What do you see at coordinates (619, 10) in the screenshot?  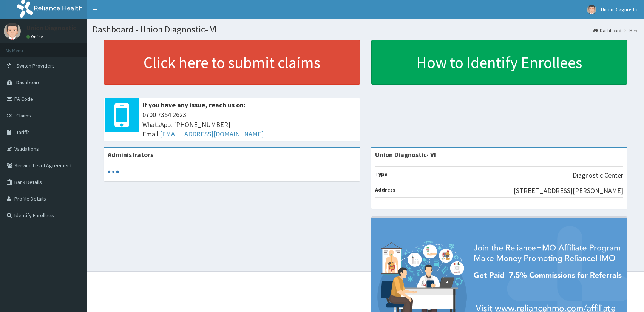 I see `span: Union Diagnostic` at bounding box center [619, 10].